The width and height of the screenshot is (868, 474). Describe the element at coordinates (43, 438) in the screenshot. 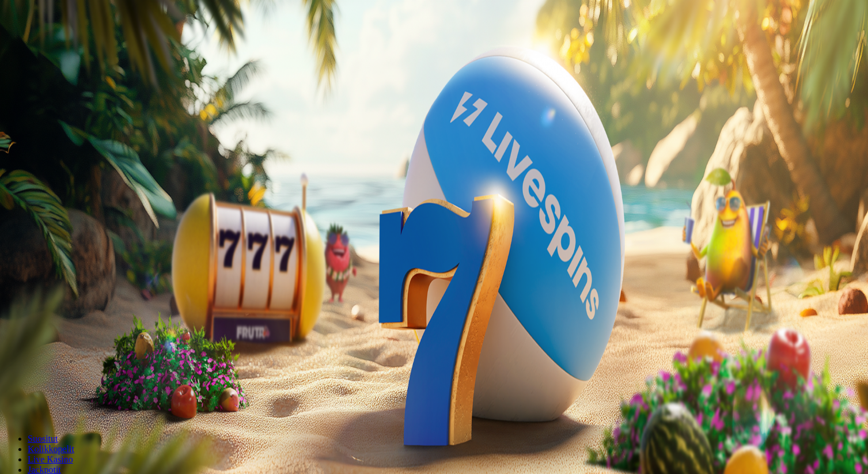

I see `a: Suositut` at that location.